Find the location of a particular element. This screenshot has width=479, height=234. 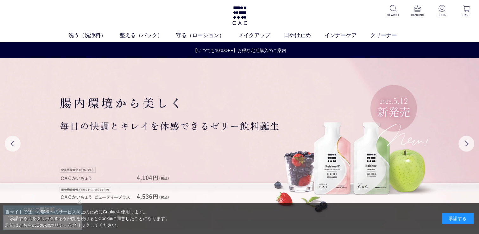

a: 日やけ止め is located at coordinates (304, 35).